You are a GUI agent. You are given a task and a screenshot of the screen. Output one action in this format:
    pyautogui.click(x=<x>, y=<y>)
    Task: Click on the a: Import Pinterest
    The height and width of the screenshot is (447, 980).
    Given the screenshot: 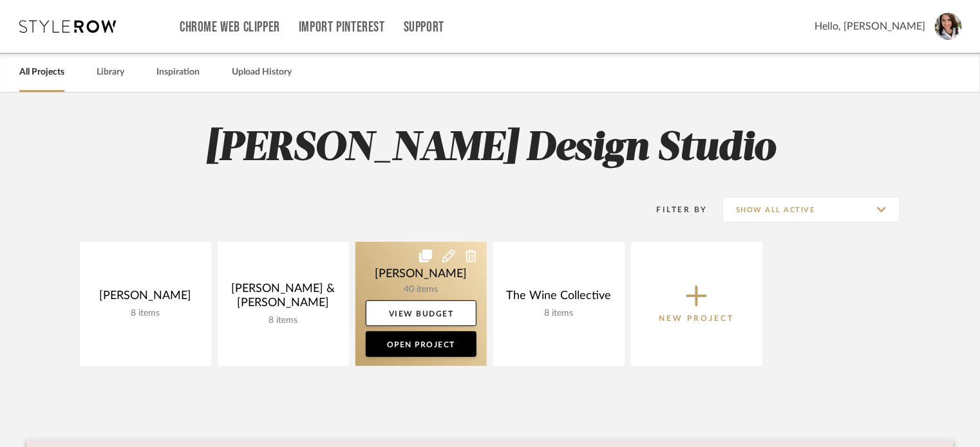 What is the action you would take?
    pyautogui.click(x=342, y=27)
    